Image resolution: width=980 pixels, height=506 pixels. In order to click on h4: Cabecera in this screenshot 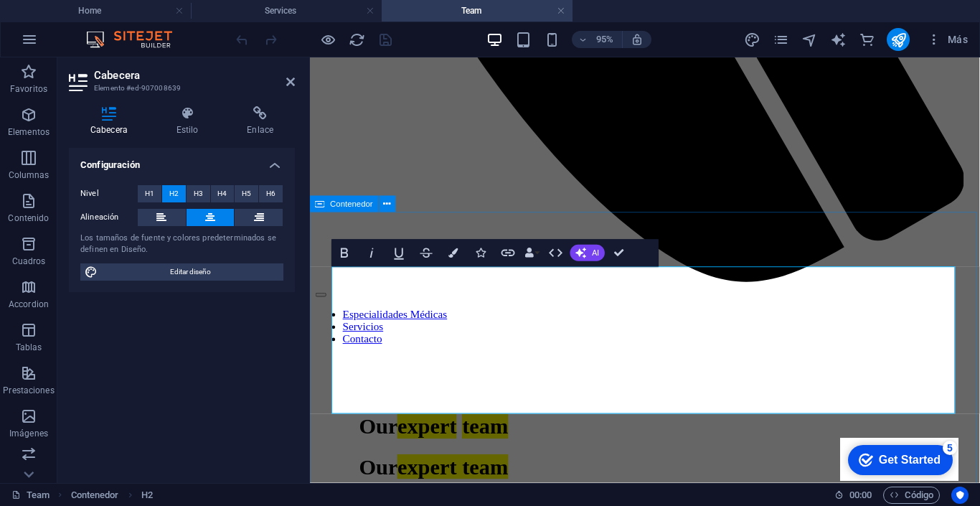, I will do `click(112, 121)`.